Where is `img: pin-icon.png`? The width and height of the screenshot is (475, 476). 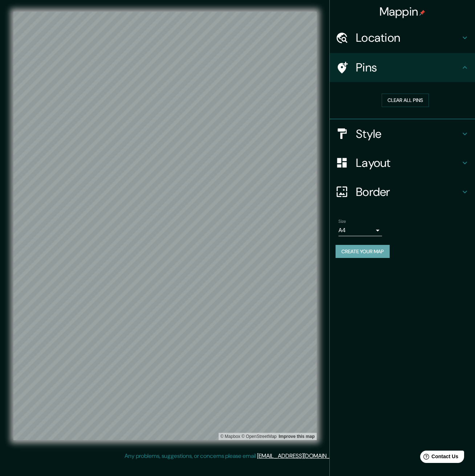 img: pin-icon.png is located at coordinates (422, 13).